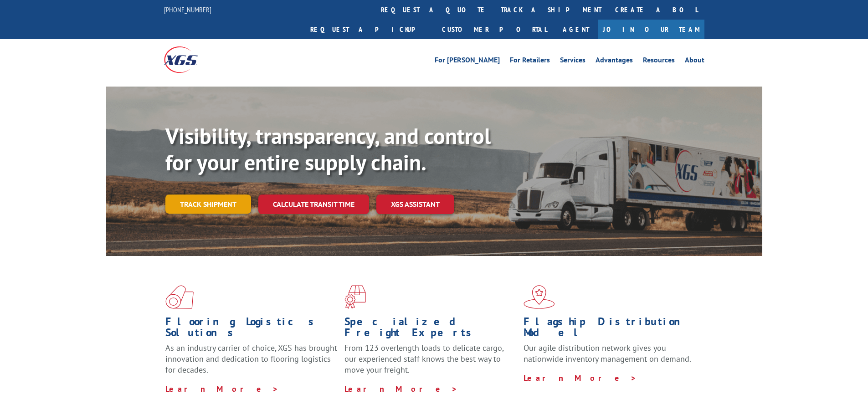  Describe the element at coordinates (694, 62) in the screenshot. I see `a: About` at that location.